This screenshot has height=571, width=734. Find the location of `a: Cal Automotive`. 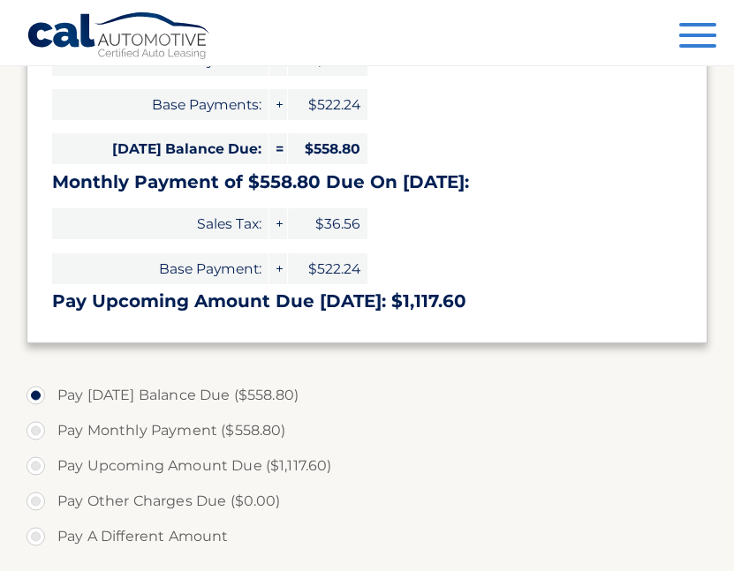

a: Cal Automotive is located at coordinates (119, 37).